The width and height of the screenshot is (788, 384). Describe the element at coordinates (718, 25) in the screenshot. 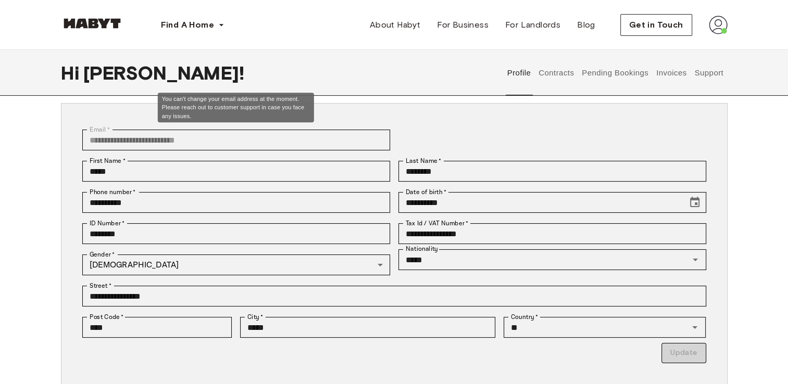

I see `img: avatar` at that location.